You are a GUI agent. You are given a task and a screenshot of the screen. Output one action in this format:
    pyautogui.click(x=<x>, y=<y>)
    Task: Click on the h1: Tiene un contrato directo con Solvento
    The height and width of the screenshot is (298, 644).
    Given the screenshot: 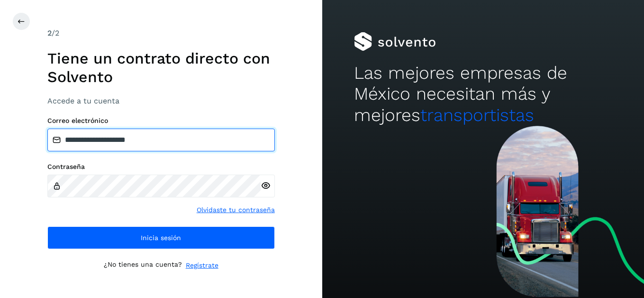 What is the action you would take?
    pyautogui.click(x=161, y=67)
    